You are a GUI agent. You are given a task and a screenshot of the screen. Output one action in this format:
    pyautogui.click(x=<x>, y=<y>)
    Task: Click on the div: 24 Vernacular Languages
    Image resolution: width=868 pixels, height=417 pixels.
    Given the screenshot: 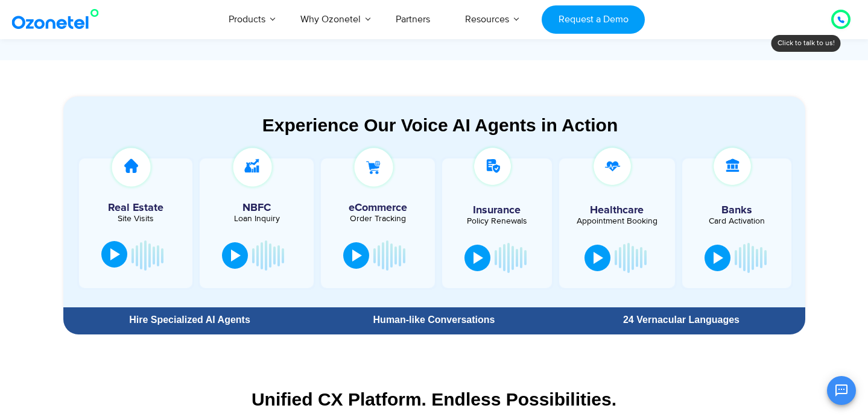 What is the action you would take?
    pyautogui.click(x=681, y=320)
    